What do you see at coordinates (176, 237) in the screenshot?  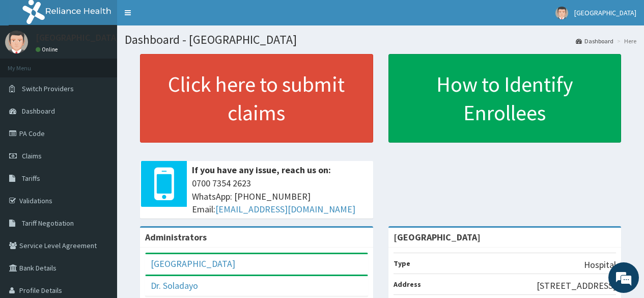 I see `b: Administrators` at bounding box center [176, 237].